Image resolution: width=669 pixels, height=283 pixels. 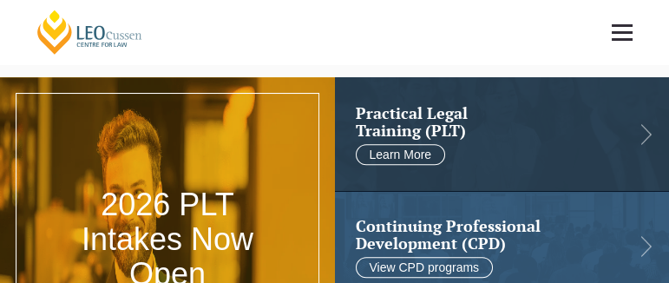 I want to click on a: Learn More, so click(x=401, y=154).